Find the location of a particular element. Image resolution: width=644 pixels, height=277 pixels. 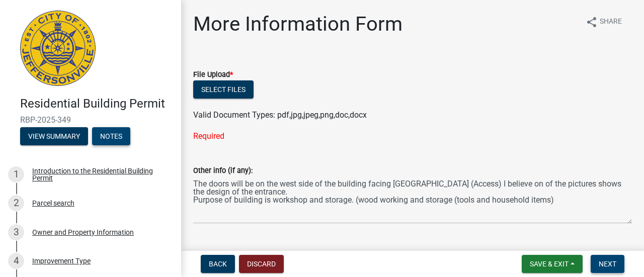

span: Back is located at coordinates (218, 264).